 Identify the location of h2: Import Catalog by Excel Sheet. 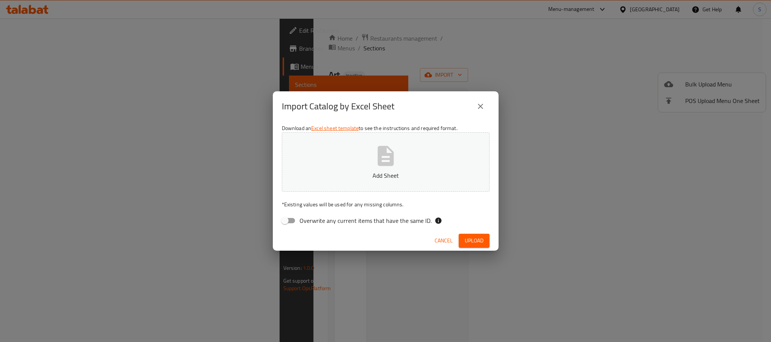
(338, 106).